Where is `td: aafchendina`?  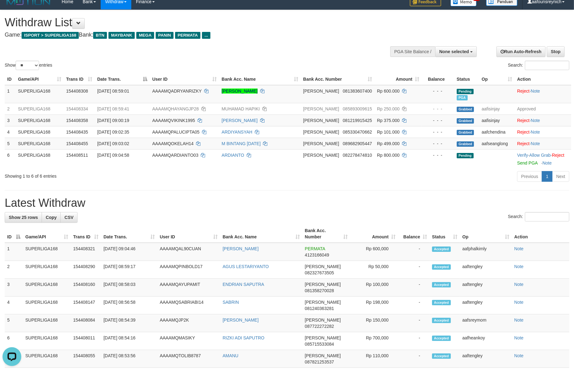
td: aafchendina is located at coordinates (497, 132).